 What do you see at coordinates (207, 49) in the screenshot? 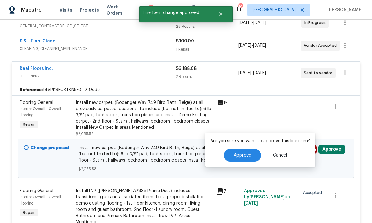
I see `div: 1 Repair` at bounding box center [207, 49].